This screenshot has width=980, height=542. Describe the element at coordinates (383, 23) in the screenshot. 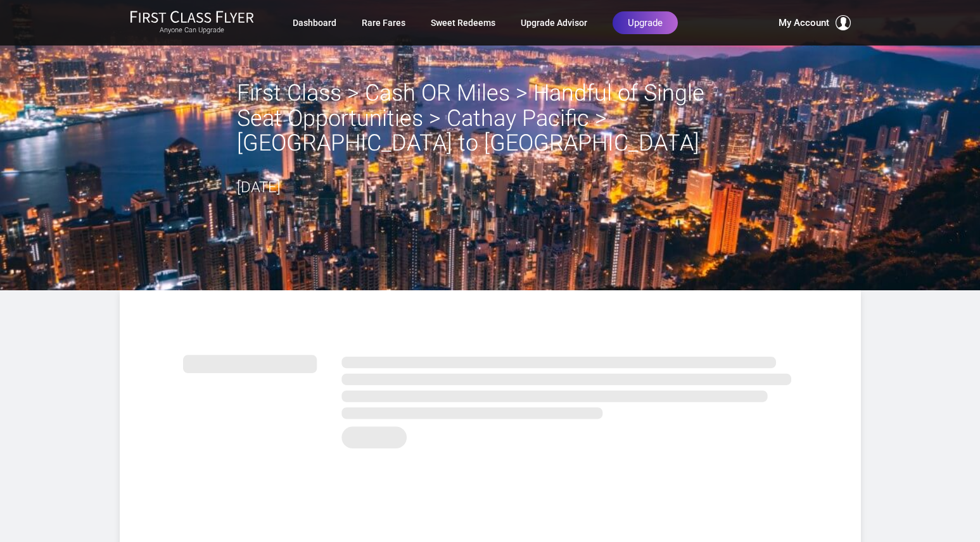

I see `a: Rare Fares` at that location.